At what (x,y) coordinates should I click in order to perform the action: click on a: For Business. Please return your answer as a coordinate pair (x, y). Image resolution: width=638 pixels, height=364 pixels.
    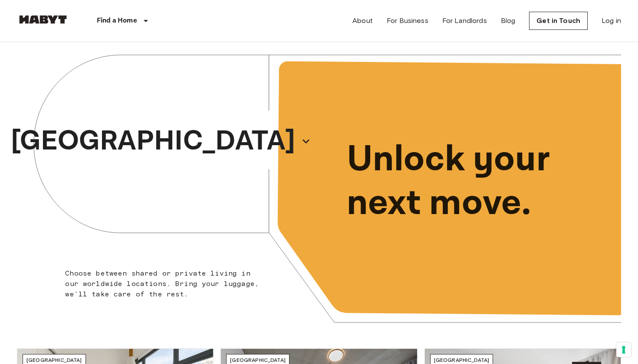
    Looking at the image, I should click on (407, 21).